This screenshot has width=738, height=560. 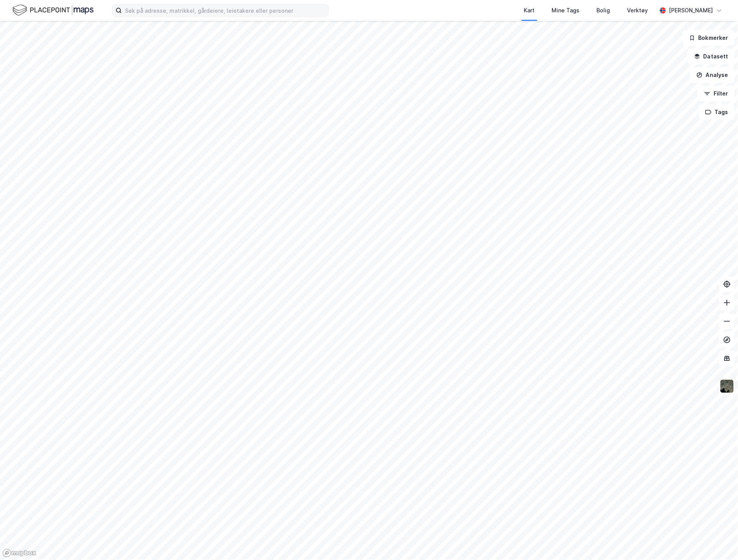 I want to click on div: Kontrollprogram for chat, so click(x=719, y=541).